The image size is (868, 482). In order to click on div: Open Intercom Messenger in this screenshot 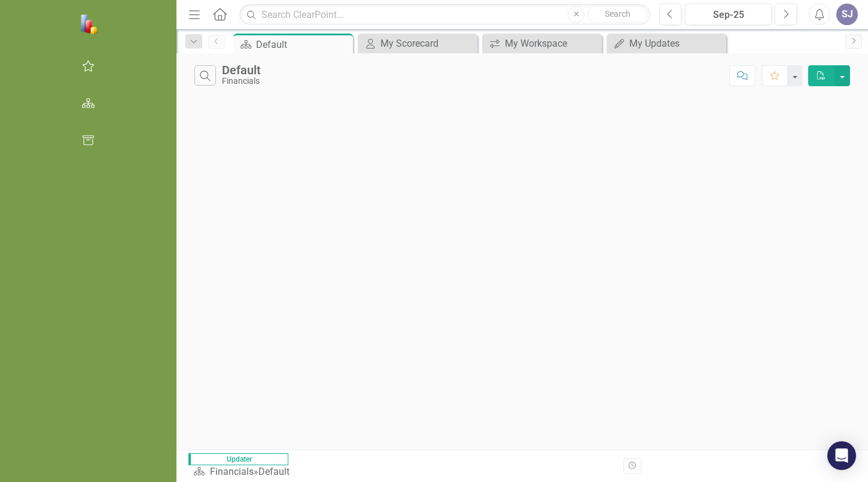, I will do `click(842, 456)`.